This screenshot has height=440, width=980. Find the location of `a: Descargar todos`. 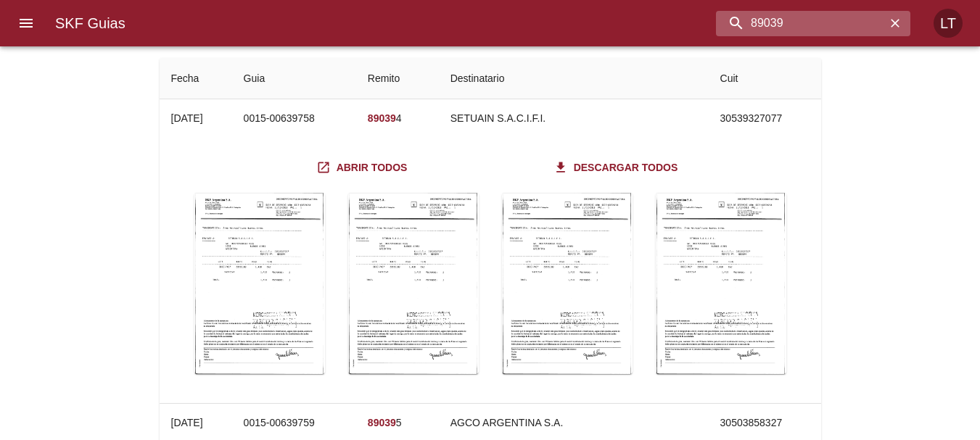

a: Descargar todos is located at coordinates (618, 167).